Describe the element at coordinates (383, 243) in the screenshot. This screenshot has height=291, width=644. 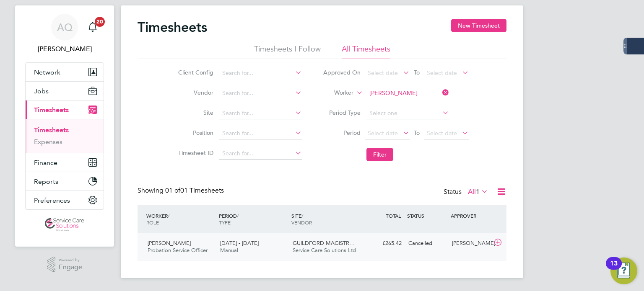
I see `div: £265.42` at that location.